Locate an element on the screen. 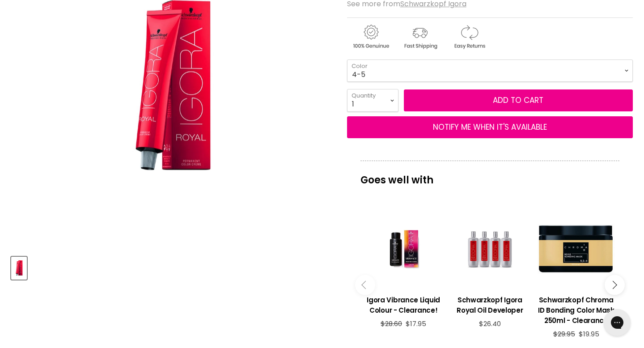 The height and width of the screenshot is (348, 644). button: Open gorgias live chat is located at coordinates (18, 16).